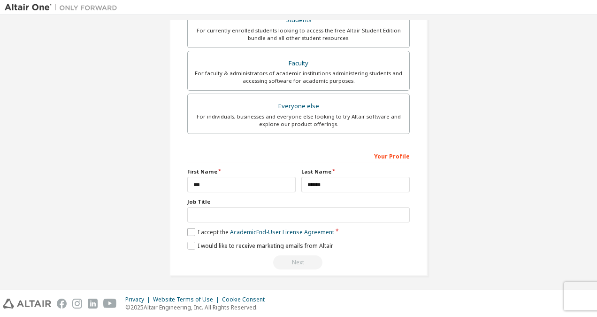 The width and height of the screenshot is (597, 317). What do you see at coordinates (299, 201) in the screenshot?
I see `label: Job Title` at bounding box center [299, 201].